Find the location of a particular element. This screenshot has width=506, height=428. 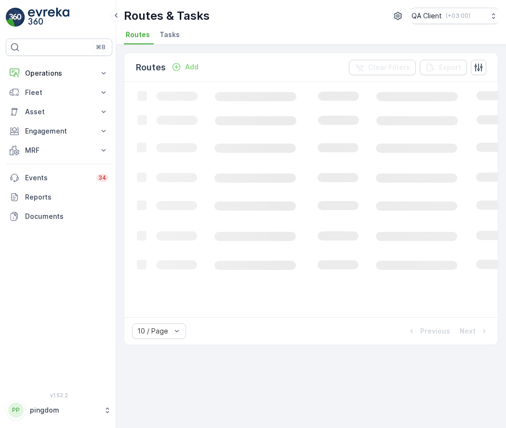

div: PP is located at coordinates (16, 410).